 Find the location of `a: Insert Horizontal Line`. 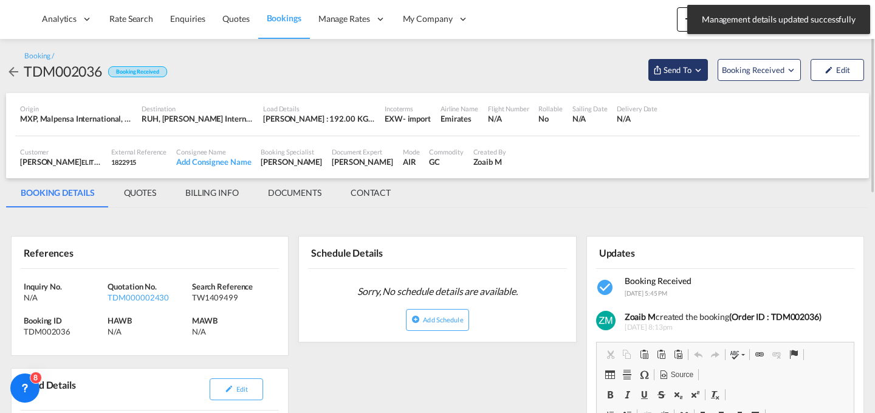

a: Insert Horizontal Line is located at coordinates (627, 374).